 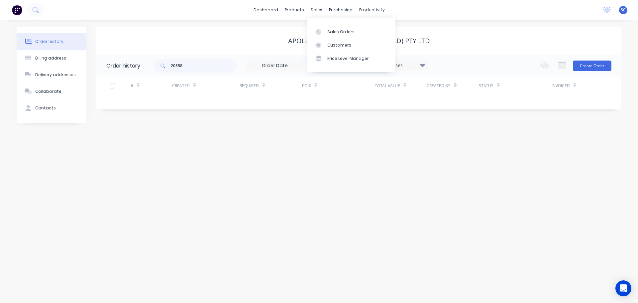 What do you see at coordinates (351, 45) in the screenshot?
I see `a: Customers` at bounding box center [351, 45].